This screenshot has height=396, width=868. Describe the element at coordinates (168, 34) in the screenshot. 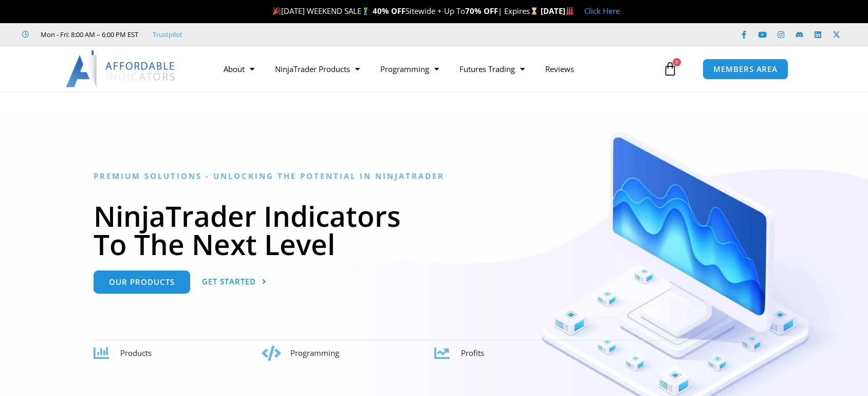

I see `a: Trustpilot` at that location.